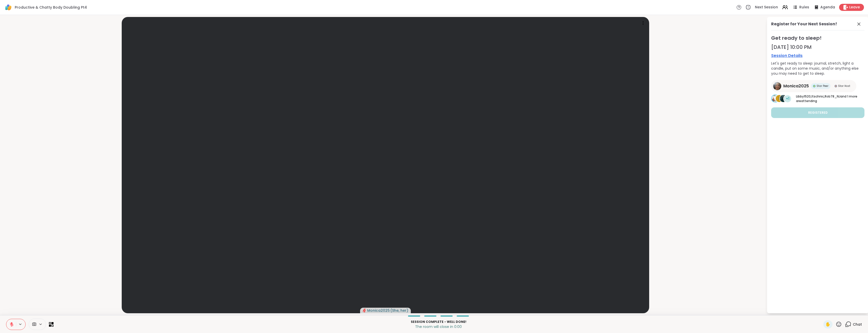 The height and width of the screenshot is (333, 868). I want to click on span: Libby1520 ,, so click(803, 96).